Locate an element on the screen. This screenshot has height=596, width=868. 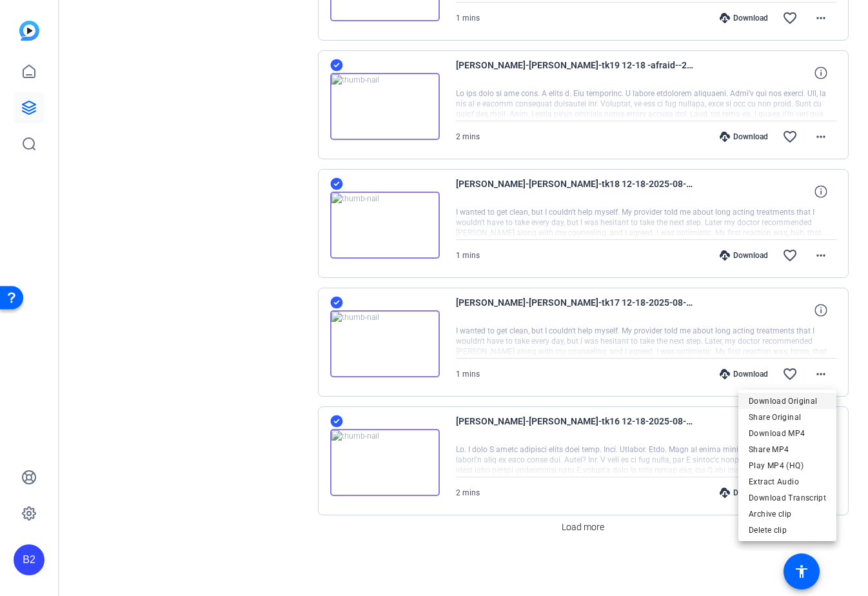
span: Download Transcript is located at coordinates (787, 498).